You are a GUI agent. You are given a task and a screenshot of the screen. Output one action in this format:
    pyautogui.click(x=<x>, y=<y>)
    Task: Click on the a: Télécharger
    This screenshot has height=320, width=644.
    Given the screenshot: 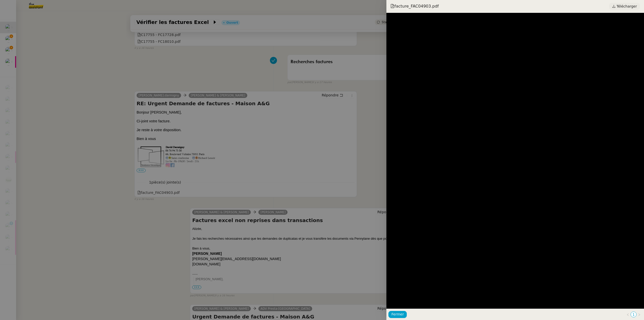 What is the action you would take?
    pyautogui.click(x=624, y=6)
    